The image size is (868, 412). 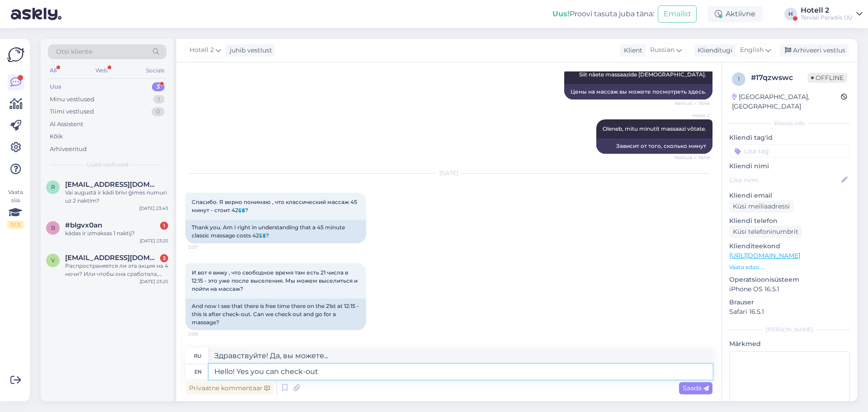 I want to click on div: Распространяется ли эта акция на 4 ночи? Или чтобы она сработала, необходимо взять строго 3 ночи?, so click(x=117, y=270).